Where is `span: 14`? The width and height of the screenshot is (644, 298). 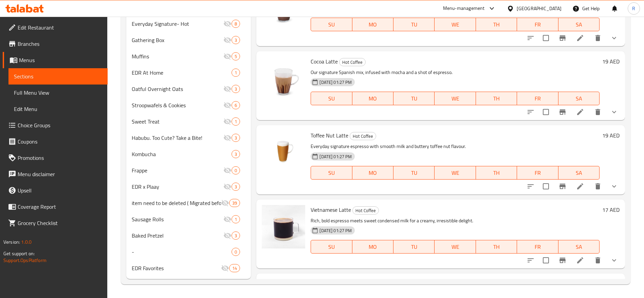
span: 14 is located at coordinates (235, 268).